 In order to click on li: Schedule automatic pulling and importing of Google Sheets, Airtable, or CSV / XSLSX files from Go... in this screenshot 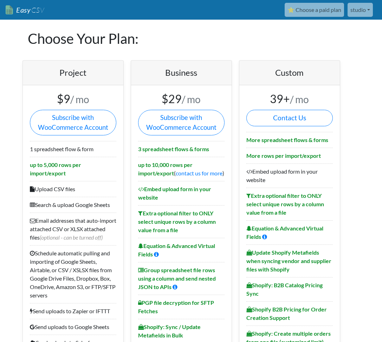, I will do `click(73, 274)`.